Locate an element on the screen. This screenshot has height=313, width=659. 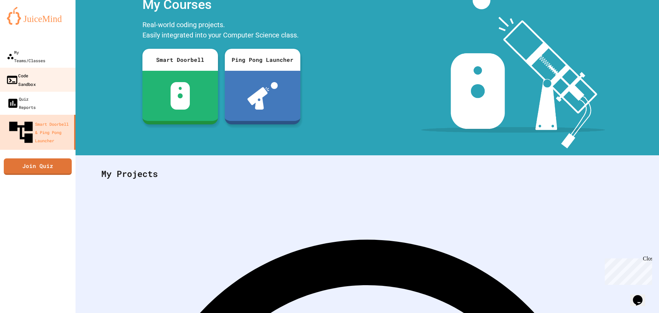
div: My Teams/Classes is located at coordinates (26, 56).